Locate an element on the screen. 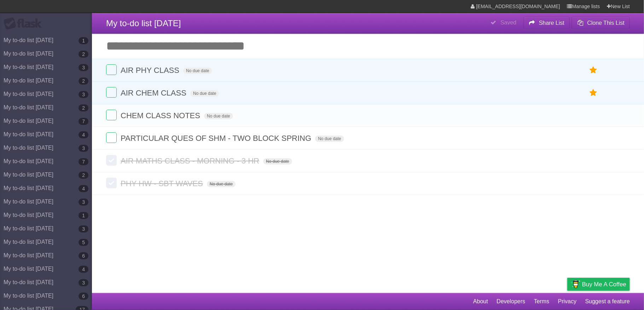  img: Buy me a coffee is located at coordinates (575, 284).